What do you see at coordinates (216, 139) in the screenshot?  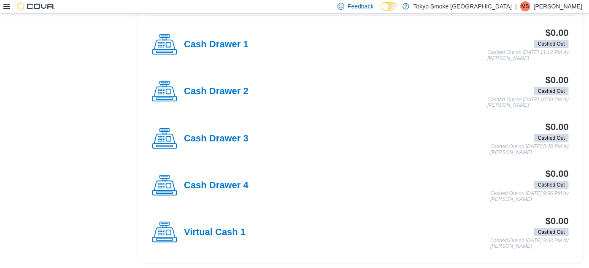 I see `h4: Cash Drawer 3` at bounding box center [216, 139].